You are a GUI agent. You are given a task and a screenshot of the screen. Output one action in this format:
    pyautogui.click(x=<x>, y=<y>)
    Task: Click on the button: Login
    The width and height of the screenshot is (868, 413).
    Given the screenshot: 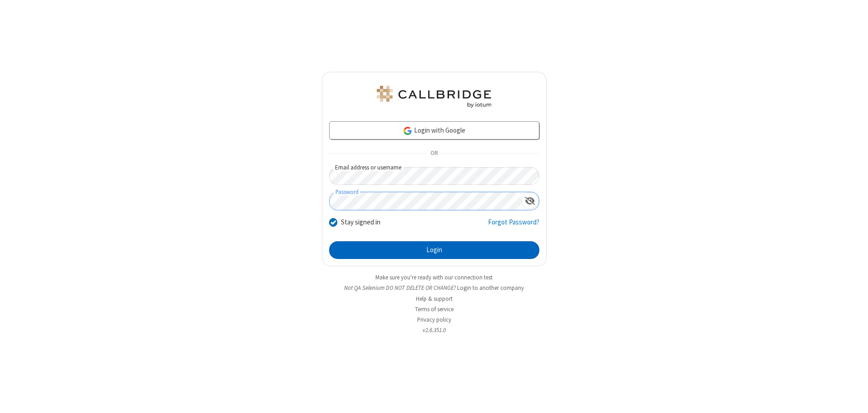 What is the action you would take?
    pyautogui.click(x=434, y=250)
    